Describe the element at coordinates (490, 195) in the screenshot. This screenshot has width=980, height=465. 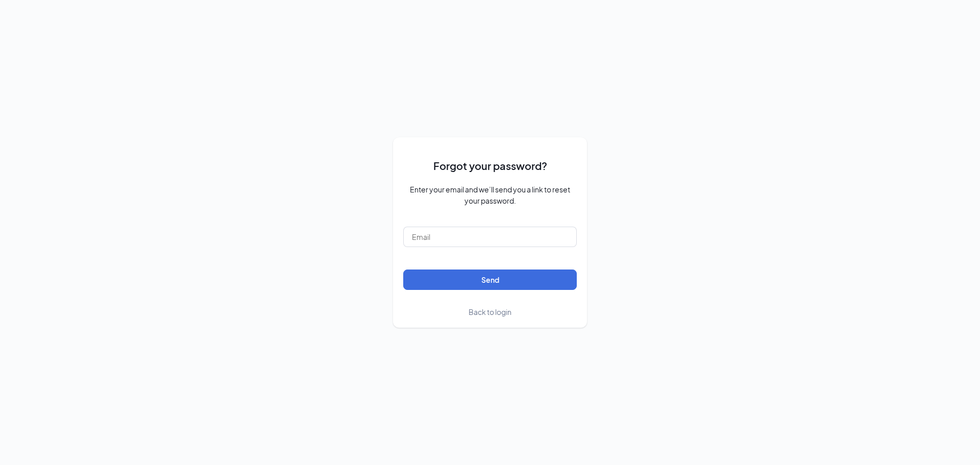
I see `span: Enter your email and we’ll send you a link to reset your password.` at that location.